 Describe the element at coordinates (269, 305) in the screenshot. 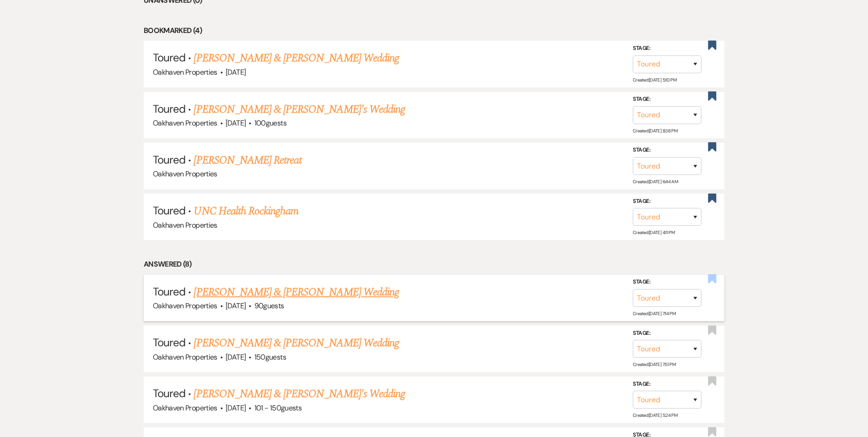

I see `span: 90 guests` at that location.